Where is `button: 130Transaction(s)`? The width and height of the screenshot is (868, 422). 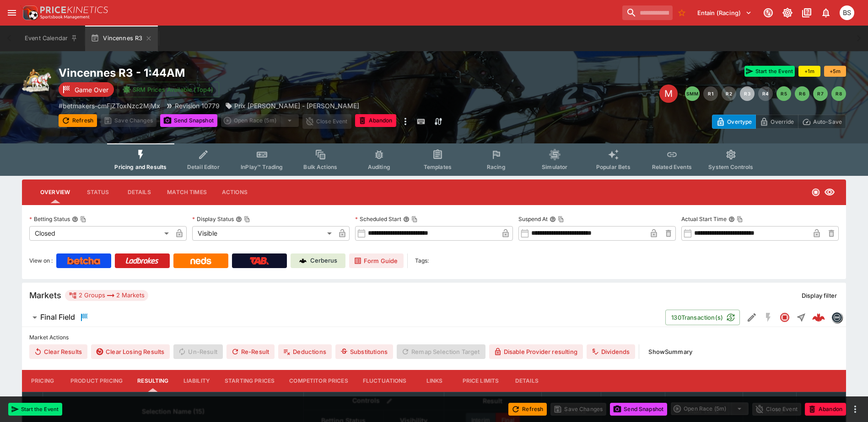 button: 130Transaction(s) is located at coordinates (702, 318).